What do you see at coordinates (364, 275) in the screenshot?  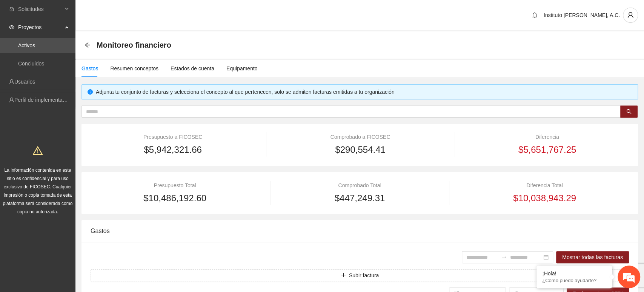 I see `span: Subir factura` at bounding box center [364, 275].